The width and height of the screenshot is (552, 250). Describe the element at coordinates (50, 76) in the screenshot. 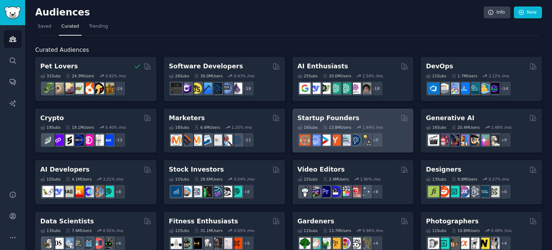

I see `div: 31 Sub s` at that location.